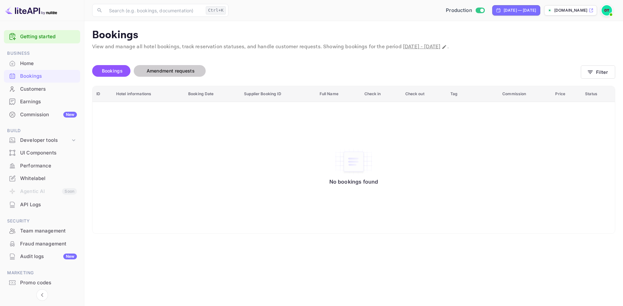 This screenshot has width=623, height=306. I want to click on a: API Logs, so click(42, 205).